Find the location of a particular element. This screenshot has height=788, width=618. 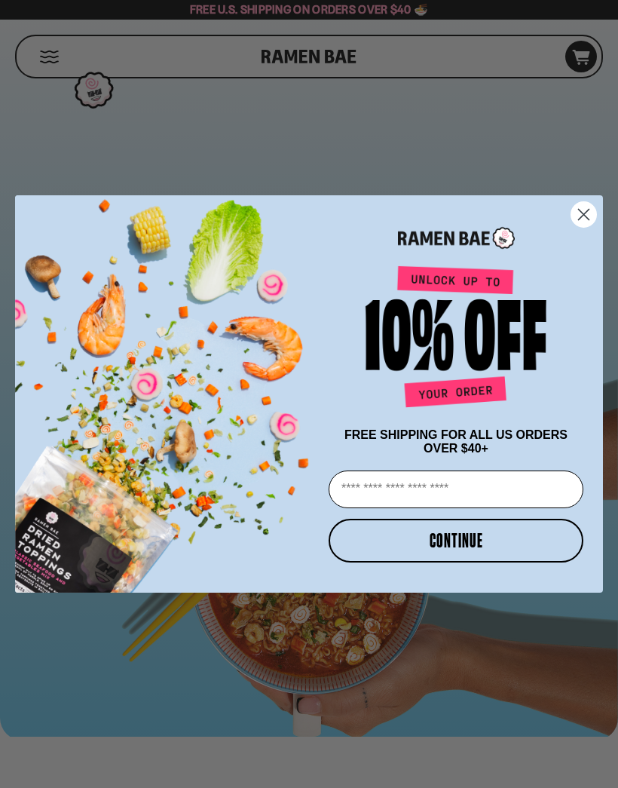

img: Unlock up to 10% off is located at coordinates (456, 339).